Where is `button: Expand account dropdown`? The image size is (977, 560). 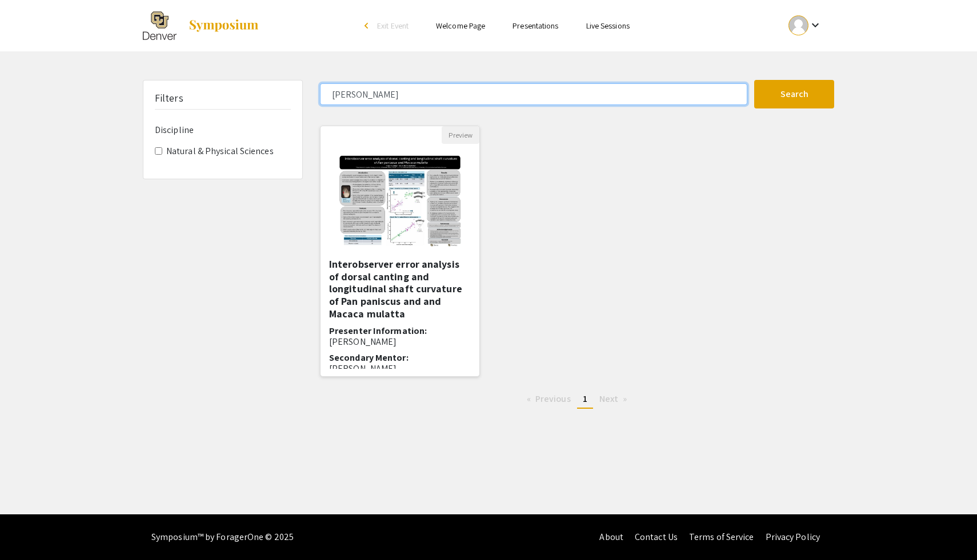 button: Expand account dropdown is located at coordinates (805, 25).